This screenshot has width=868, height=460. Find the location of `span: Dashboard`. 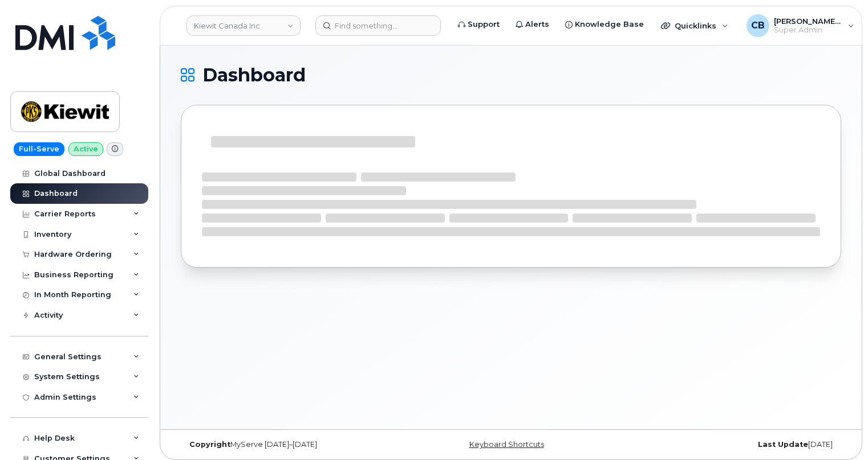

span: Dashboard is located at coordinates (254, 75).